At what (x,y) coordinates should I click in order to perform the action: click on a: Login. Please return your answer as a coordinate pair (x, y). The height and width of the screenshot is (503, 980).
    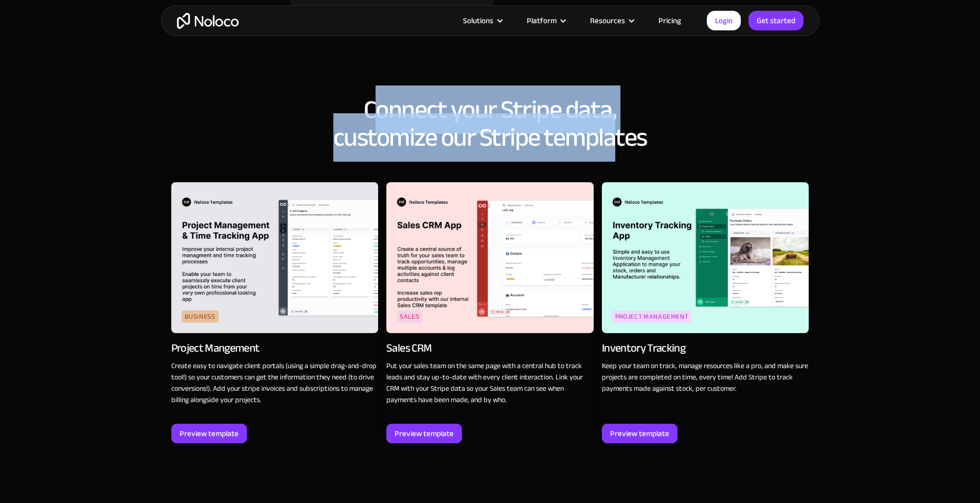
    Looking at the image, I should click on (724, 21).